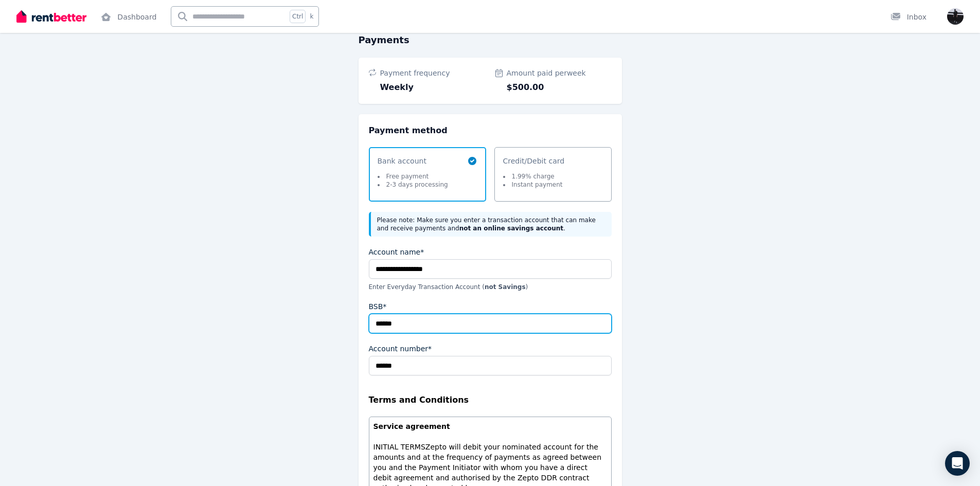 This screenshot has height=486, width=980. Describe the element at coordinates (490, 287) in the screenshot. I see `p: Enter Everyday Transaction Account ( )` at that location.